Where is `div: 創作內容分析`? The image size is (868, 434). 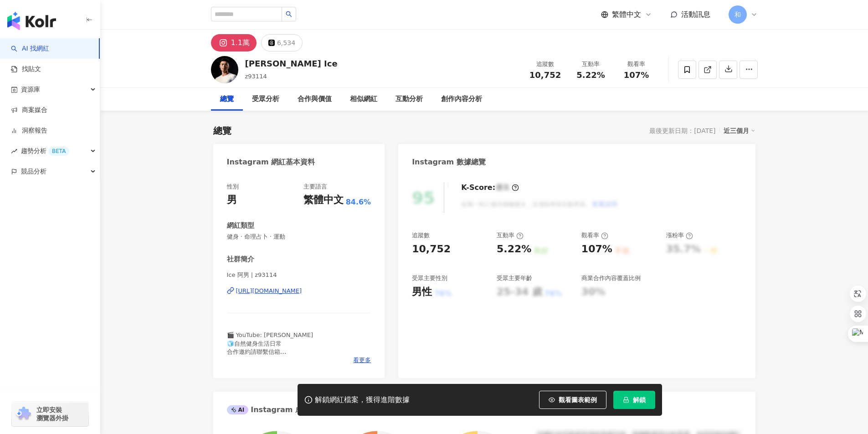 div: 創作內容分析 is located at coordinates (462, 99).